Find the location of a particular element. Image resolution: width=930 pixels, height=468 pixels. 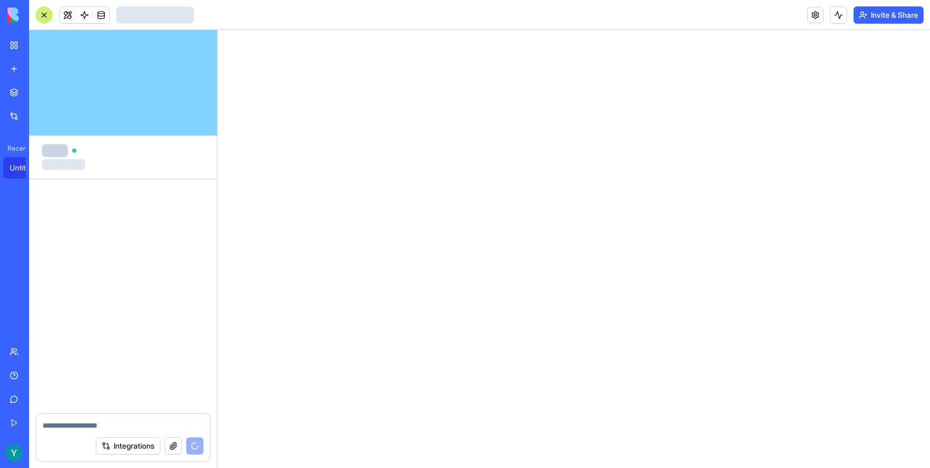

img: ACg8ocKxvzSR4wIe0pZTNWjZp9-EiZoFISIvkgGRq3DGH50PefrBXg=s96-c is located at coordinates (14, 453).